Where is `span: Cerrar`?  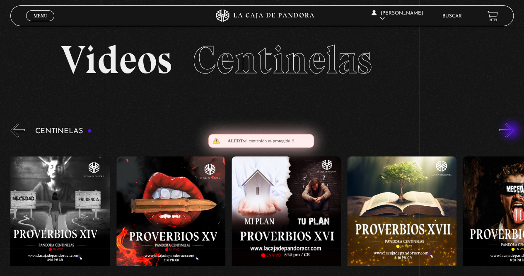 span: Cerrar is located at coordinates (40, 23).